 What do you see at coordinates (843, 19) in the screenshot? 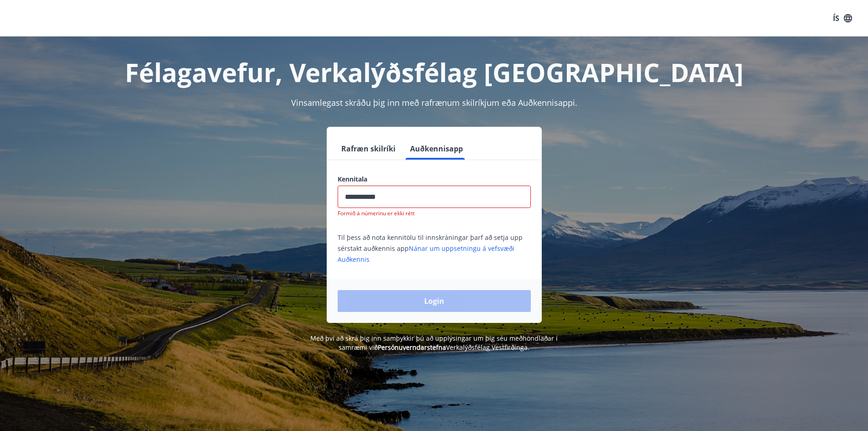
I see `button: ÍS` at bounding box center [843, 19].